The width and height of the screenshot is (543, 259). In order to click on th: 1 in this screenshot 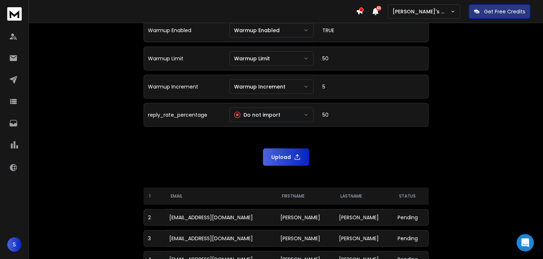, I will do `click(154, 196)`.